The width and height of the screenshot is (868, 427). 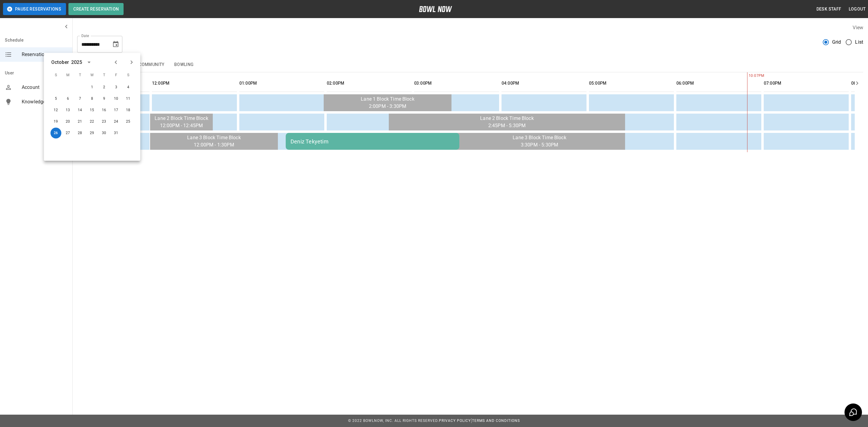 What do you see at coordinates (92, 121) in the screenshot?
I see `button: Oct 22, 2025` at bounding box center [92, 121].